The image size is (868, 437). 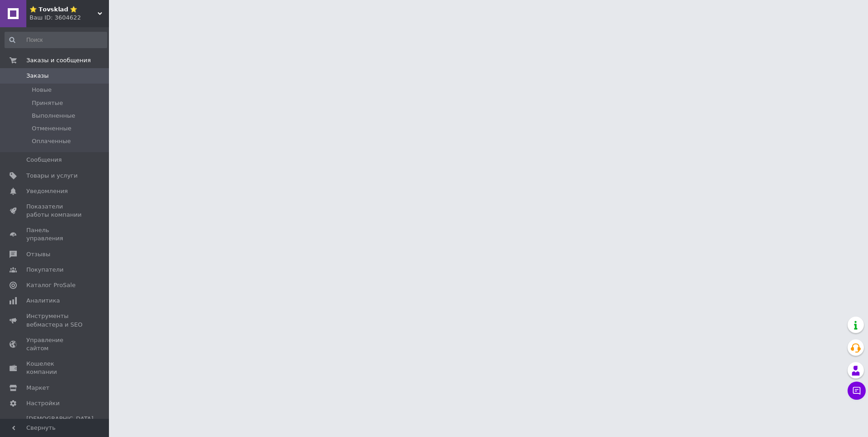 What do you see at coordinates (38, 388) in the screenshot?
I see `span: Маркет` at bounding box center [38, 388].